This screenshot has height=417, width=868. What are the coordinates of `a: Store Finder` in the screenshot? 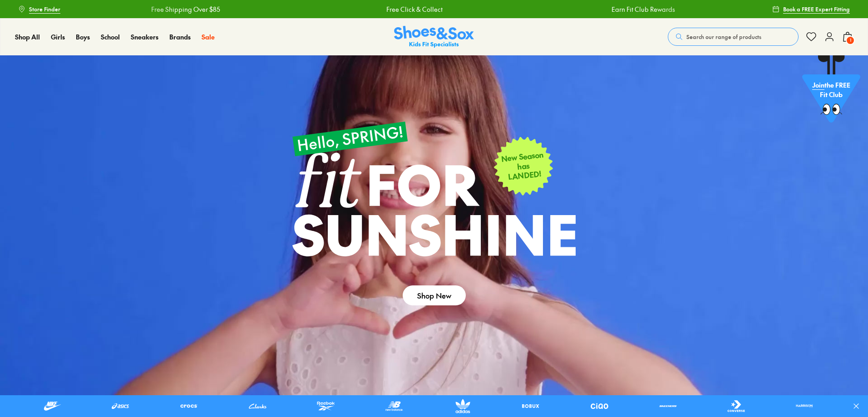 It's located at (39, 9).